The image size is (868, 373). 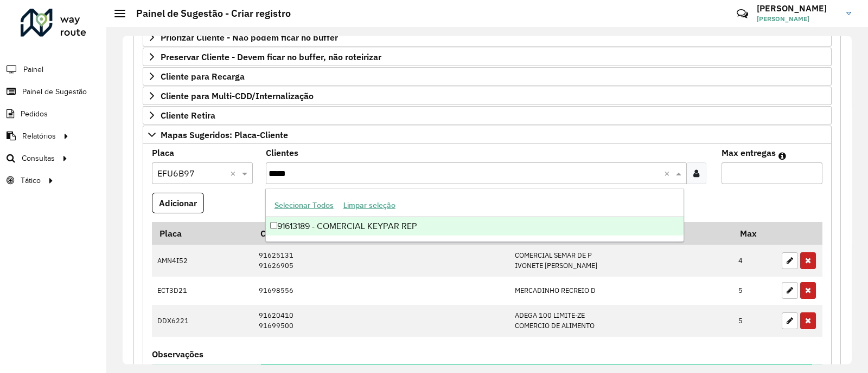 What do you see at coordinates (38, 158) in the screenshot?
I see `span: Consultas` at bounding box center [38, 158].